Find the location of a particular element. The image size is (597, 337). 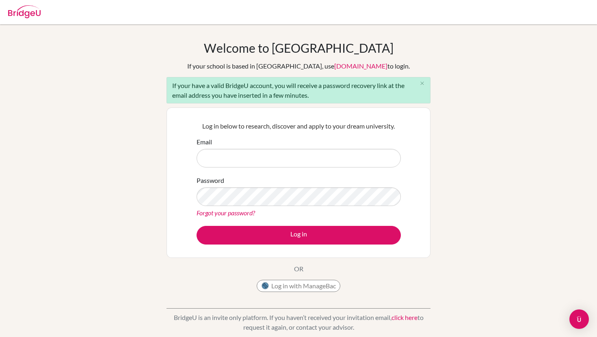

div: Open Intercom Messenger is located at coordinates (579, 319).